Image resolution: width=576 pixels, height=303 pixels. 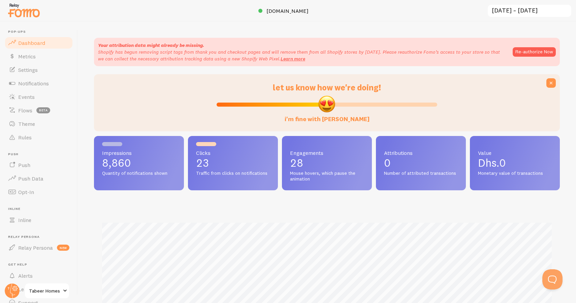 What do you see at coordinates (43, 110) in the screenshot?
I see `span: beta` at bounding box center [43, 110].